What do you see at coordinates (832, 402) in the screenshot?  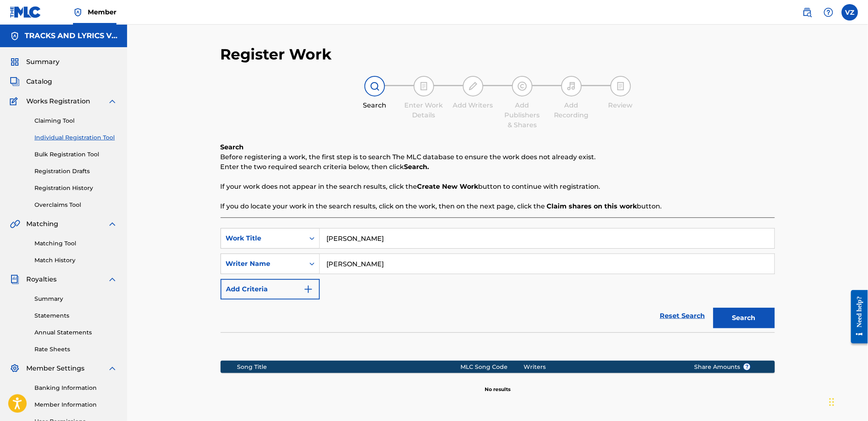 I see `div: Drag` at bounding box center [832, 402].